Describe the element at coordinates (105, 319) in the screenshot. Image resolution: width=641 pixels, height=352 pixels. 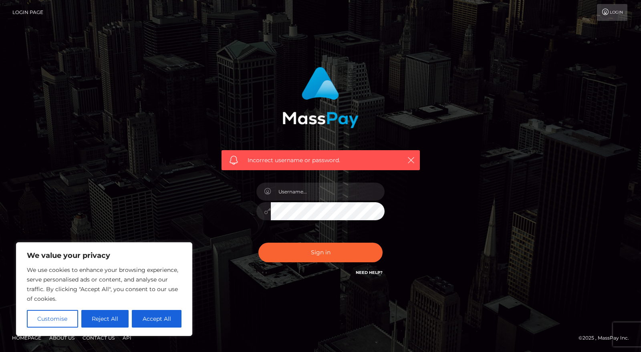
I see `button: Reject All` at that location.